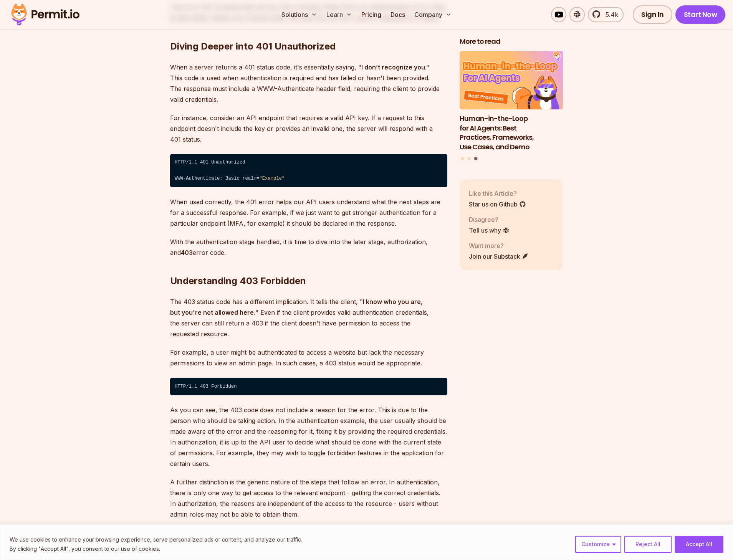  What do you see at coordinates (497, 204) in the screenshot?
I see `a: Star us on Github` at bounding box center [497, 204].